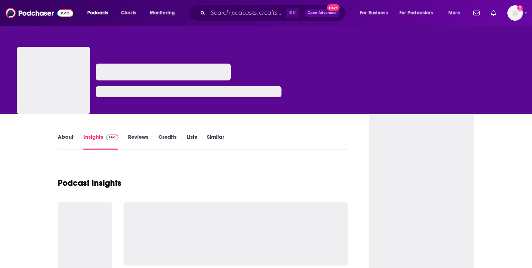  I want to click on a: Similar, so click(215, 142).